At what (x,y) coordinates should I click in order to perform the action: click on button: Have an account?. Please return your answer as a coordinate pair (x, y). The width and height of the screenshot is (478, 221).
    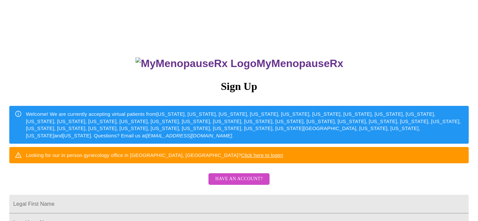
    Looking at the image, I should click on (239, 179).